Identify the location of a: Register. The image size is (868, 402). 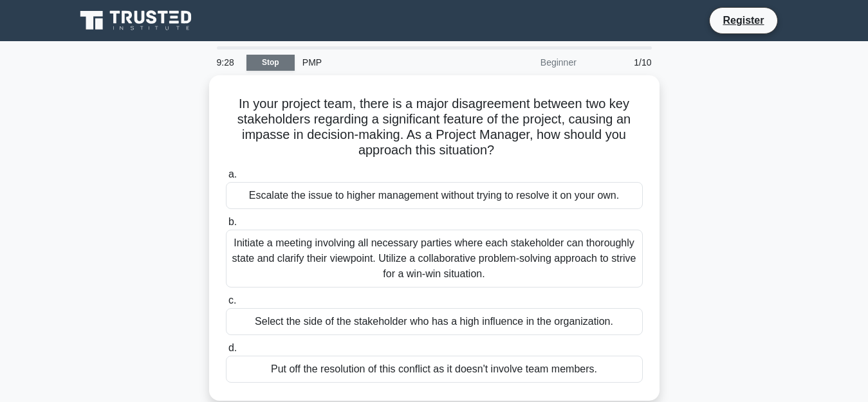
(743, 20).